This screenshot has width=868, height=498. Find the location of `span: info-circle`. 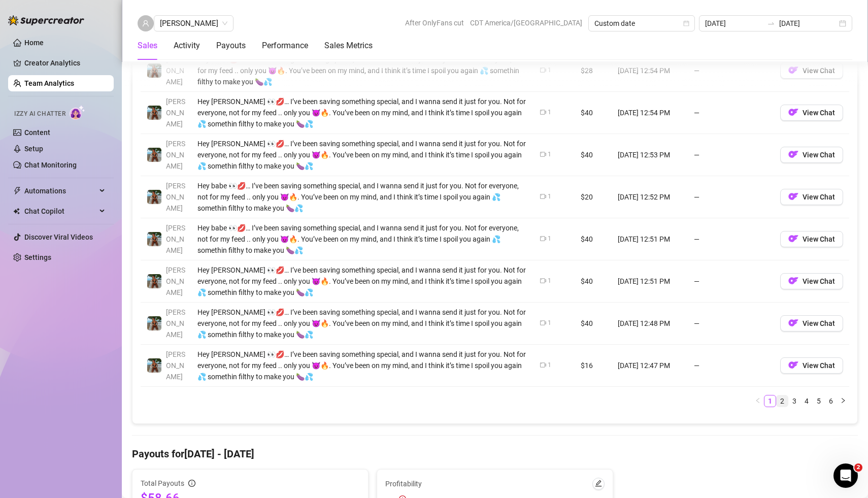

span: info-circle is located at coordinates (192, 484).